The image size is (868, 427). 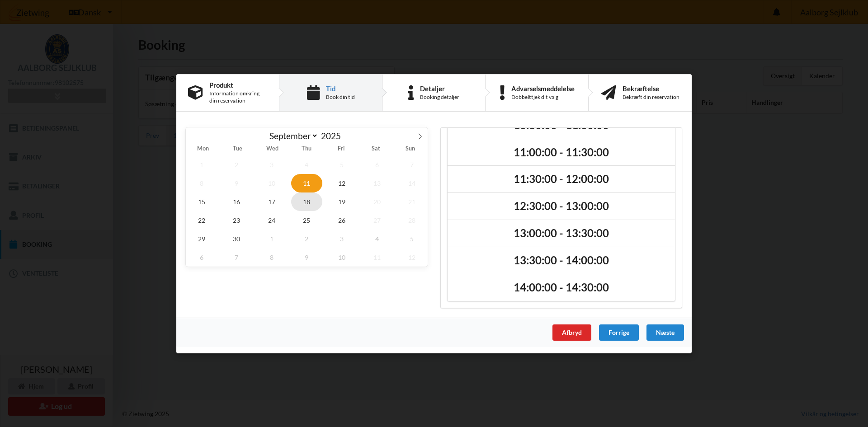 I want to click on span: September 17, 2025, so click(x=272, y=201).